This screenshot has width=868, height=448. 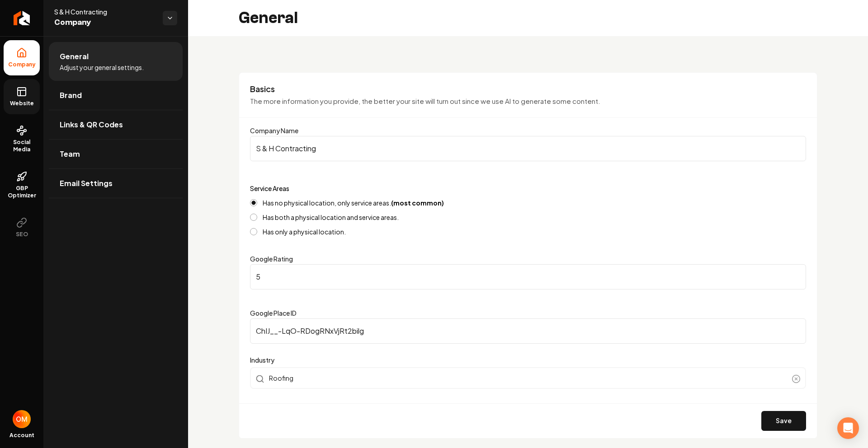 I want to click on button: Save, so click(x=783, y=421).